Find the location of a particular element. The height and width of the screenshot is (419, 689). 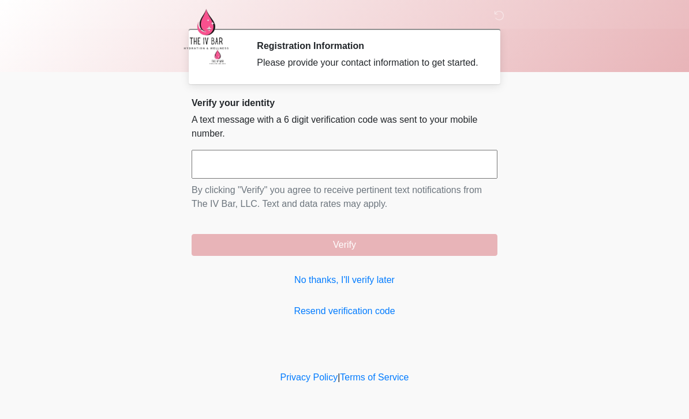

button: Verify is located at coordinates (344, 245).